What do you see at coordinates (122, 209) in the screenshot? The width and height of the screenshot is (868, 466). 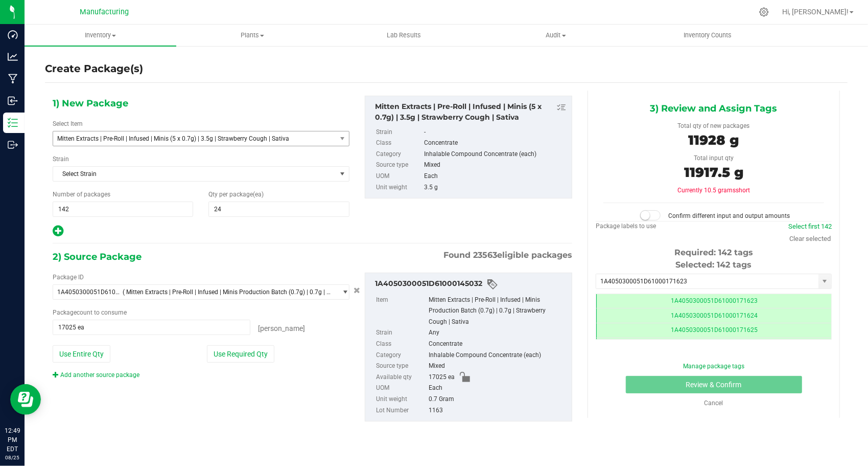 I see `input: 142` at bounding box center [122, 209].